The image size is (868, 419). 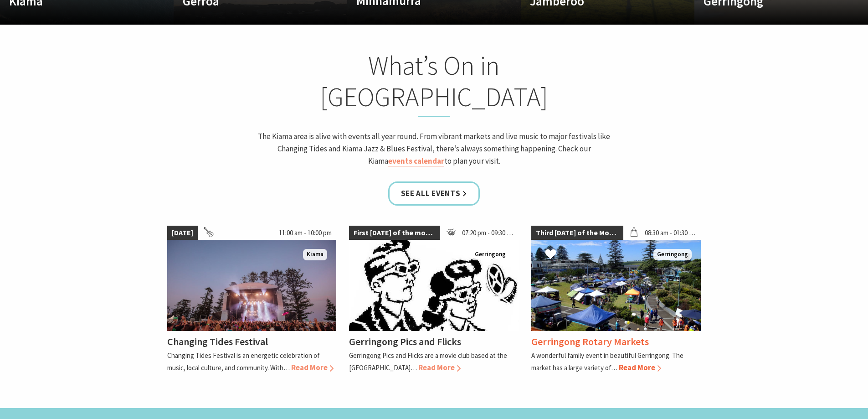 I want to click on img: Christmas Market and Street Parade, so click(x=616, y=285).